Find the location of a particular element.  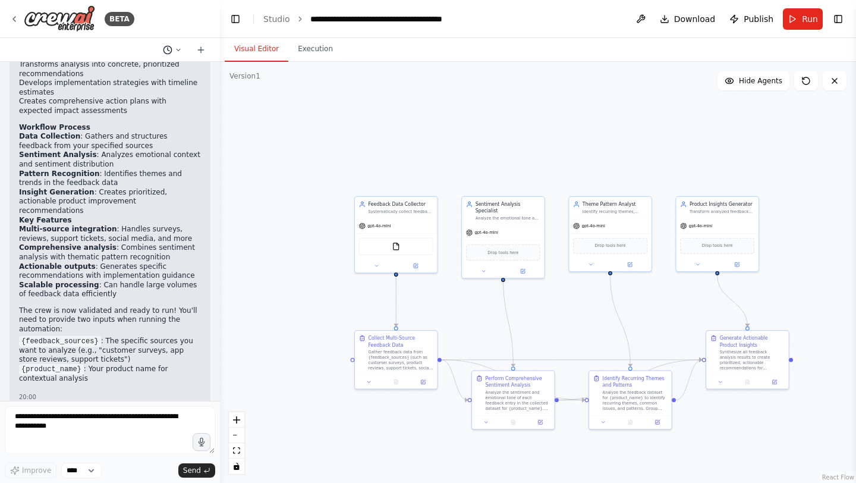

div: Perform Comprehensive Sentiment AnalysisAnalyze the sentiment and emotional tone of each feedback... is located at coordinates (513, 400).